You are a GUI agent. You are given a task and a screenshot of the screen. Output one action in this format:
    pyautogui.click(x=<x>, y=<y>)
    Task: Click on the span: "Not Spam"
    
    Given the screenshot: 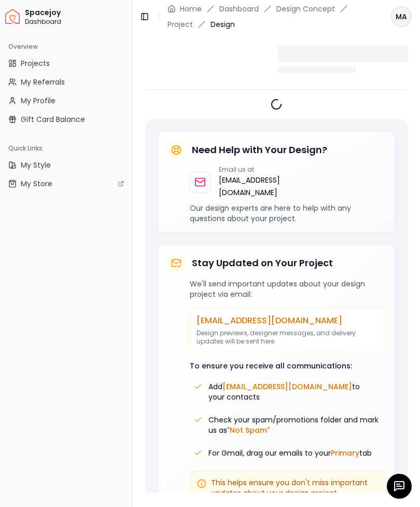 What is the action you would take?
    pyautogui.click(x=248, y=430)
    